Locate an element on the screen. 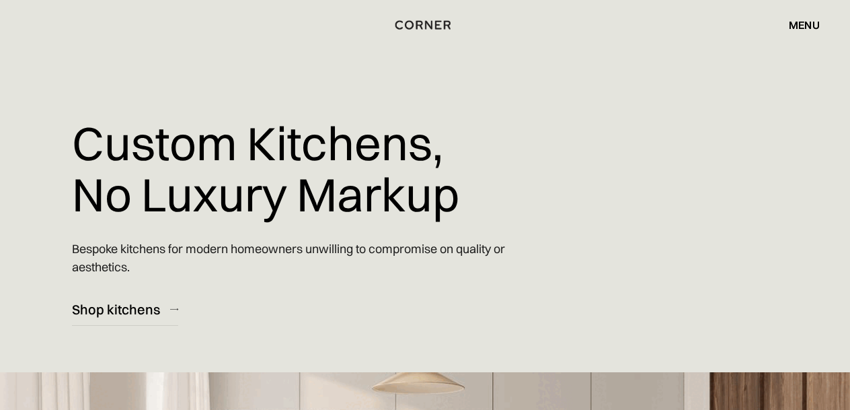 Image resolution: width=850 pixels, height=410 pixels. div: Shop kitchens is located at coordinates (116, 309).